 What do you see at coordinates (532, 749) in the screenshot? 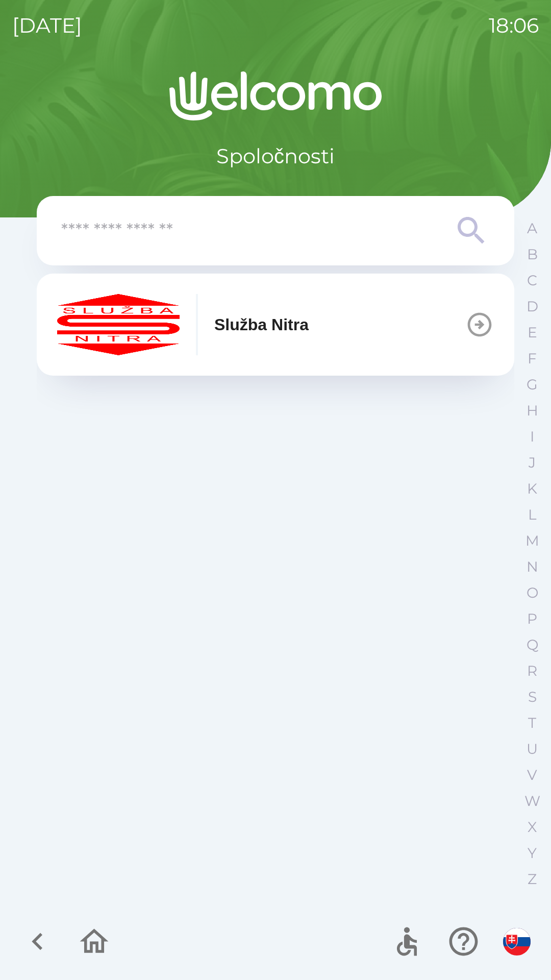
I see `button: U` at bounding box center [532, 749].